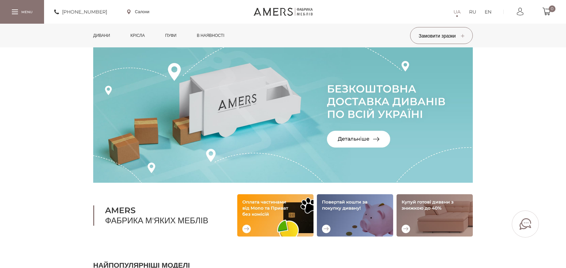 Image resolution: width=566 pixels, height=268 pixels. What do you see at coordinates (441, 36) in the screenshot?
I see `button: Замовити зразки` at bounding box center [441, 36].